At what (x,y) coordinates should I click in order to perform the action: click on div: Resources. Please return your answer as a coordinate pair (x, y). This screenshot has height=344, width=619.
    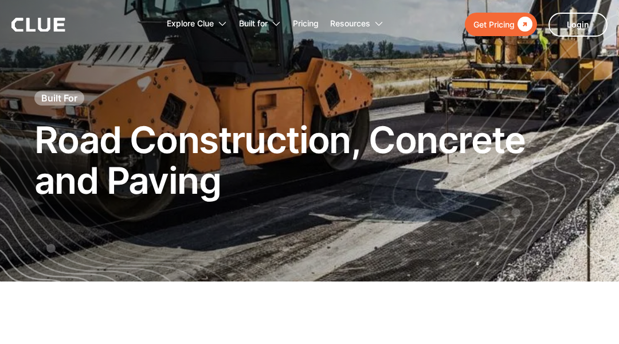
    Looking at the image, I should click on (350, 23).